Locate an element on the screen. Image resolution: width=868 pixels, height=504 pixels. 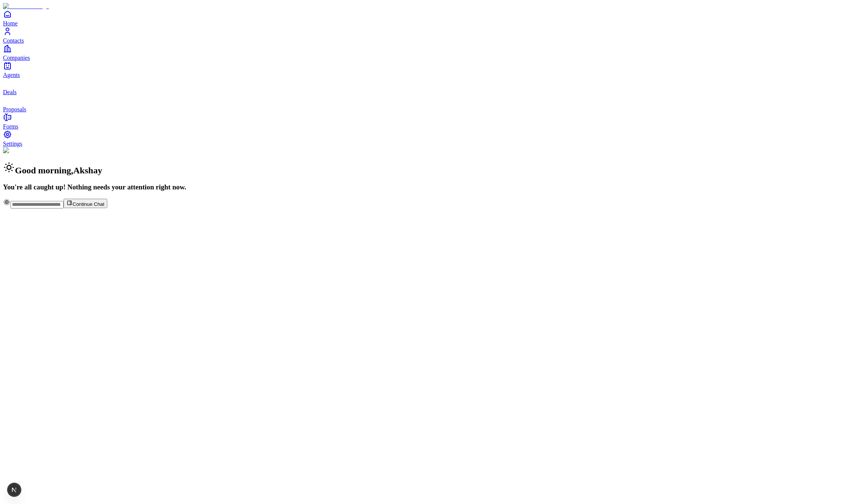
span: Agents is located at coordinates (11, 75).